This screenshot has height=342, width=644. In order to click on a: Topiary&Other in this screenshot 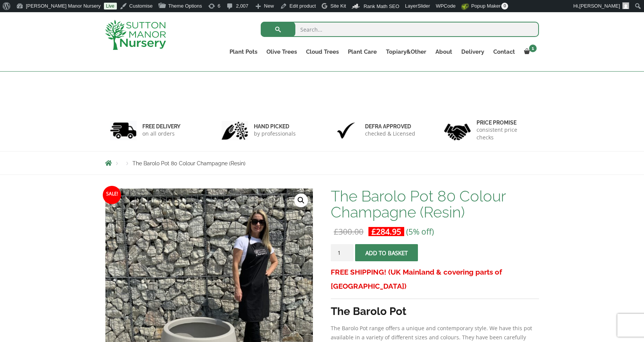, I will do `click(406, 52)`.